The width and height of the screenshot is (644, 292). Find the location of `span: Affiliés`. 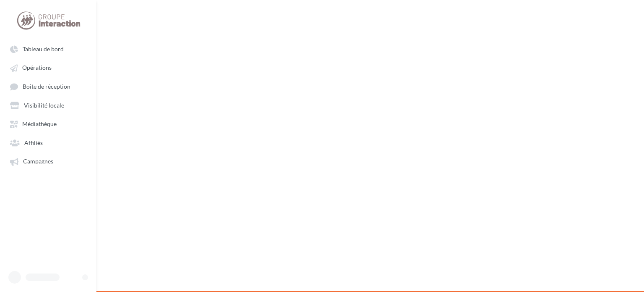

span: Affiliés is located at coordinates (34, 143).